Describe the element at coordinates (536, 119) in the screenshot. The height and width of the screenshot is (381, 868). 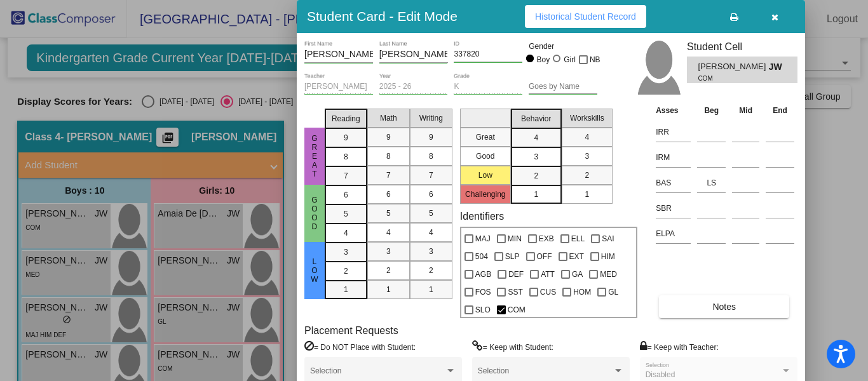
I see `span: Behavior` at that location.